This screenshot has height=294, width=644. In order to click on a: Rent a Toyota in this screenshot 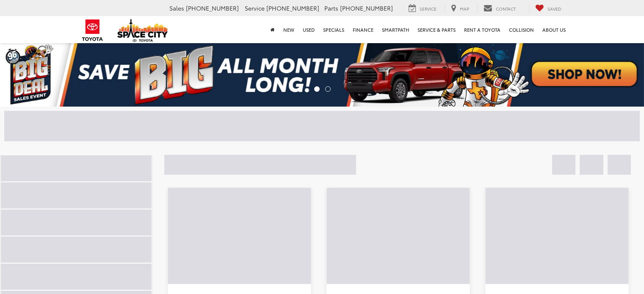, I will do `click(482, 29)`.